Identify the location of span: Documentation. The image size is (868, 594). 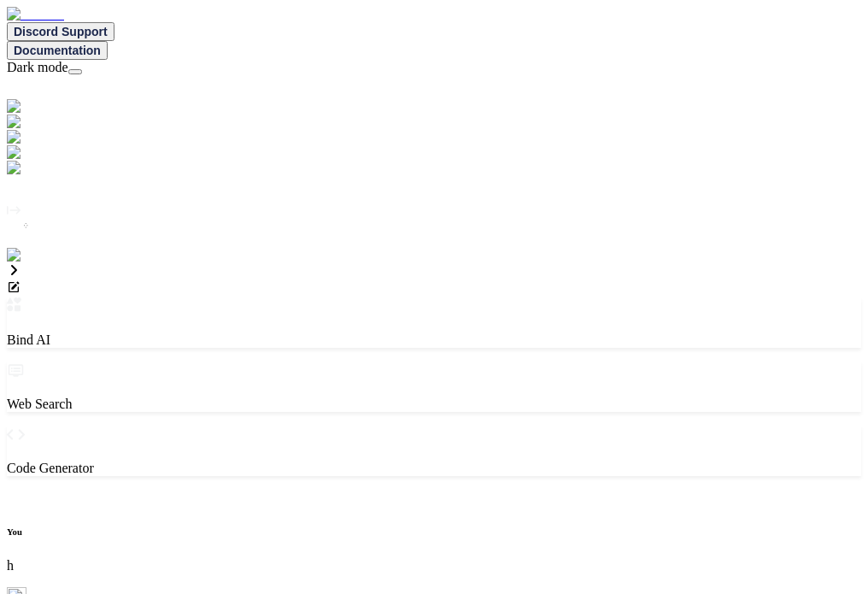
(57, 51).